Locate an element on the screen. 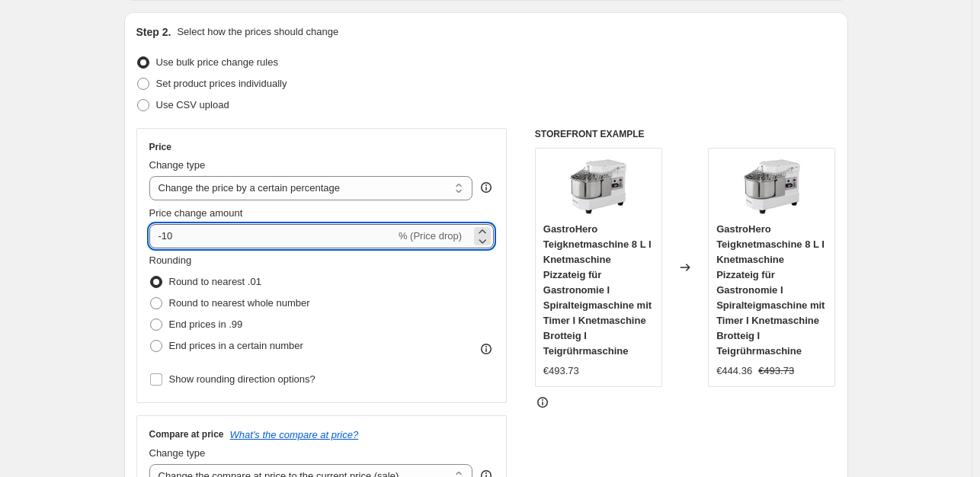 This screenshot has height=477, width=980. h2: Step 2. is located at coordinates (154, 32).